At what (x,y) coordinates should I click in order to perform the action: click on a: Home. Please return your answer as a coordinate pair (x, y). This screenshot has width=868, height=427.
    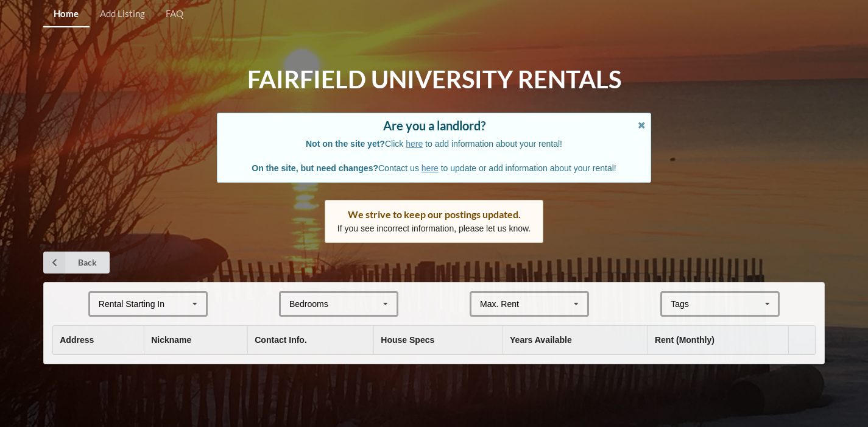
    Looking at the image, I should click on (66, 14).